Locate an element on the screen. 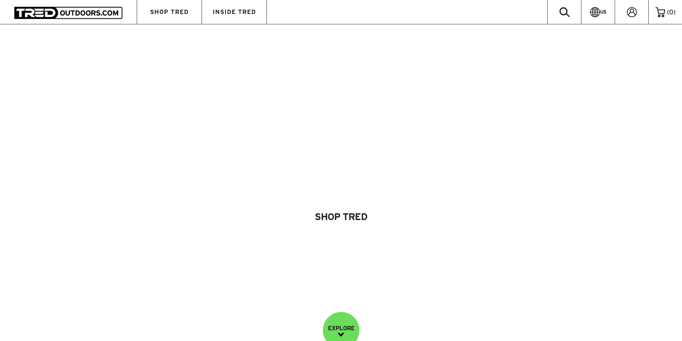 Image resolution: width=682 pixels, height=341 pixels. a: TRED Outdoors America is located at coordinates (68, 13).